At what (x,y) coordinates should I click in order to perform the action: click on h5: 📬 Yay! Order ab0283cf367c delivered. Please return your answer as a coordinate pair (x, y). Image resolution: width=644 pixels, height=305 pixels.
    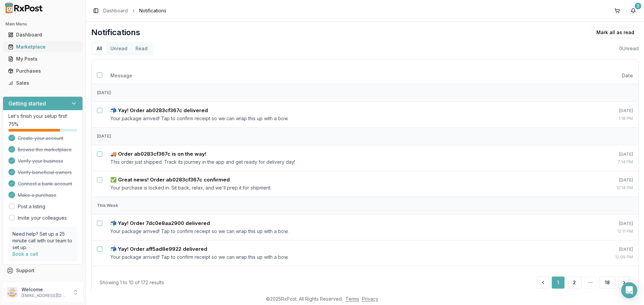
    Looking at the image, I should click on (159, 110).